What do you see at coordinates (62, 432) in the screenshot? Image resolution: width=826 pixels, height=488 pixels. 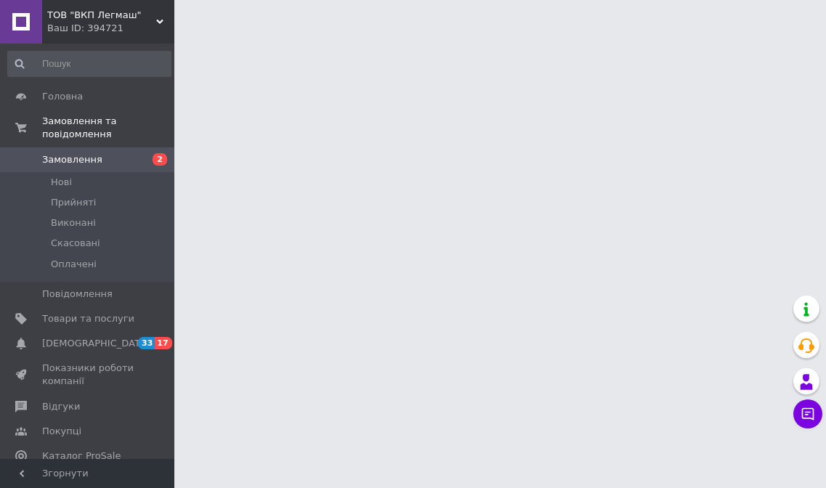 I see `span: Покупці` at bounding box center [62, 432].